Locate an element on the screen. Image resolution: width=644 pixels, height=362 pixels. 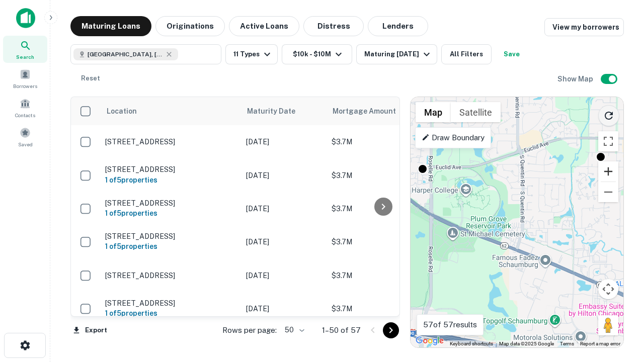
a: Terms (opens in new tab) is located at coordinates (567, 343).